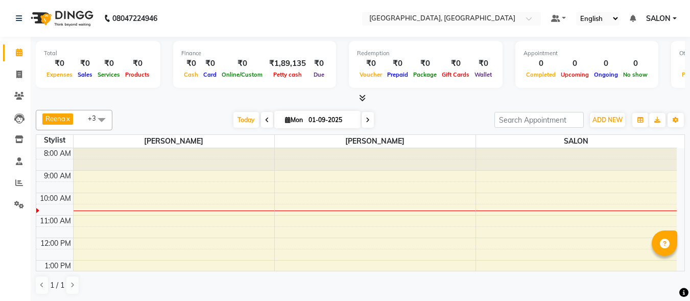  I want to click on span: Products, so click(137, 75).